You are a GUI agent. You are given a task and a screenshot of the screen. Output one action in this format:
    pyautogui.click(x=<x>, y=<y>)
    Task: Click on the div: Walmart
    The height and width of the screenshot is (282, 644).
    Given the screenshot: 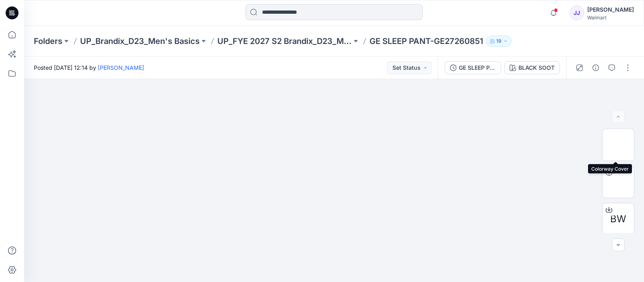 What is the action you would take?
    pyautogui.click(x=610, y=17)
    